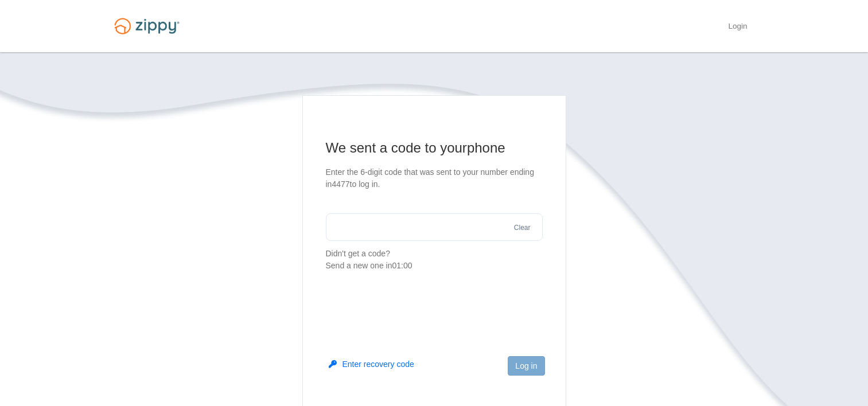  I want to click on button: Enter recovery code, so click(371, 364).